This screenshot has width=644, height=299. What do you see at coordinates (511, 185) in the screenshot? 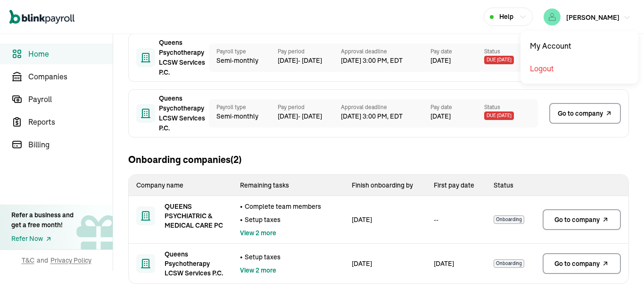
I see `th: Status` at bounding box center [511, 185].